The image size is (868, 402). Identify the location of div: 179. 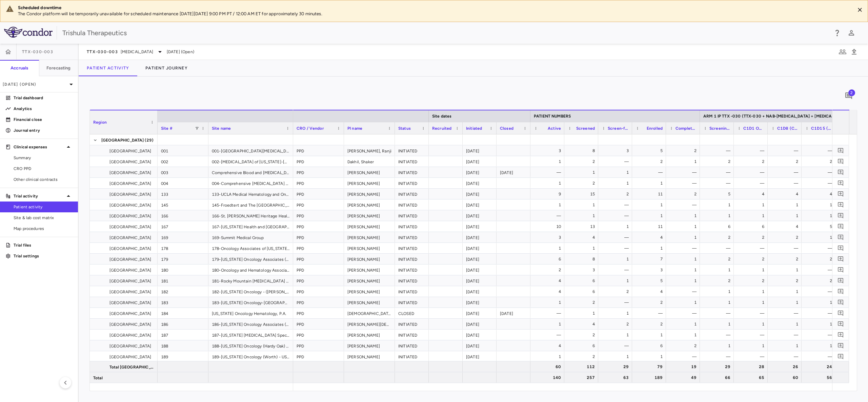
(183, 259).